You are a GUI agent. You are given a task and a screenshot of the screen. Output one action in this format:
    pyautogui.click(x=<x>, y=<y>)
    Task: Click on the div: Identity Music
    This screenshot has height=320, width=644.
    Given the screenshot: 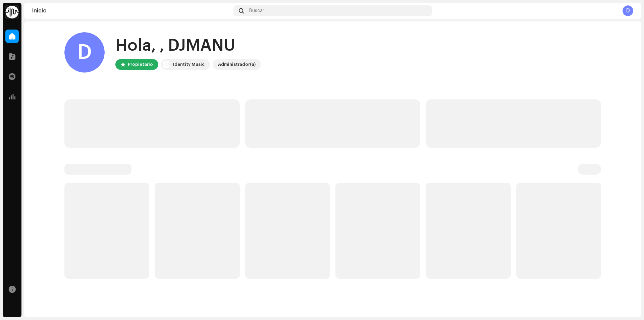 What is the action you would take?
    pyautogui.click(x=189, y=64)
    